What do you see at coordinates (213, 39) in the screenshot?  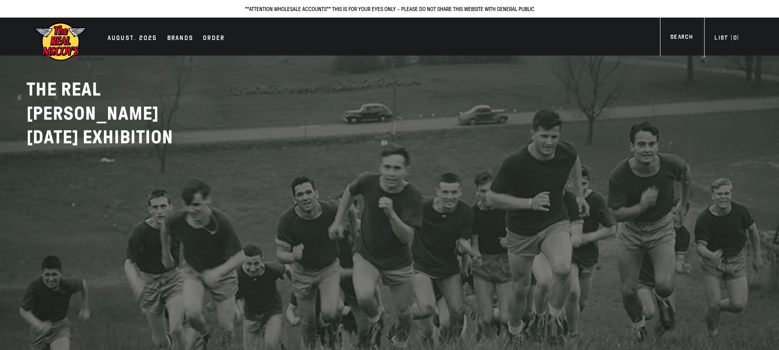 I see `div: Order` at bounding box center [213, 39].